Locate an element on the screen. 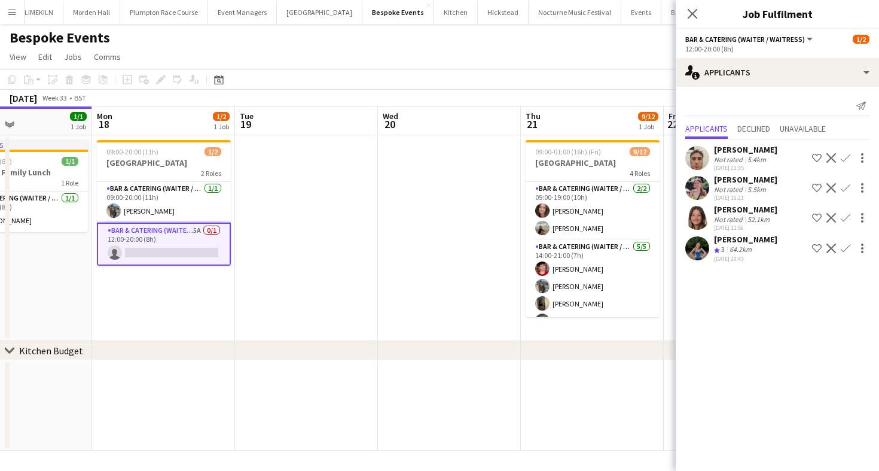 The height and width of the screenshot is (471, 879). div: 52.1km is located at coordinates (759, 219).